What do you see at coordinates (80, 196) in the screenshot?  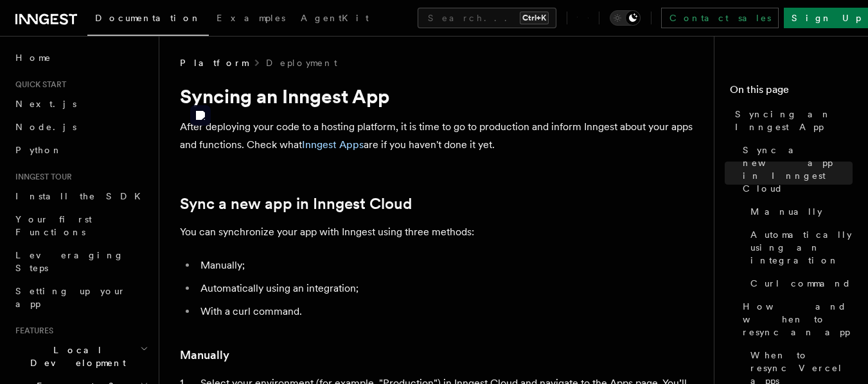 I see `a: Install the SDK` at bounding box center [80, 196].